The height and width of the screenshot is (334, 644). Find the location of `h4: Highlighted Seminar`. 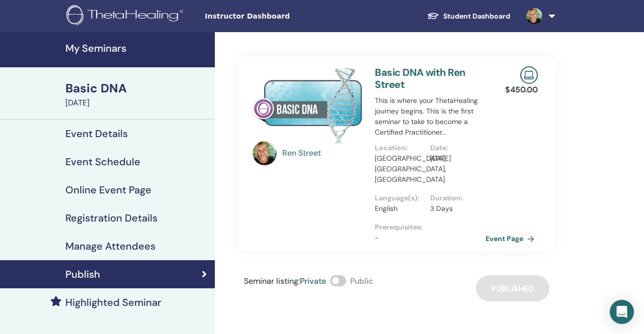

h4: Highlighted Seminar is located at coordinates (113, 302).